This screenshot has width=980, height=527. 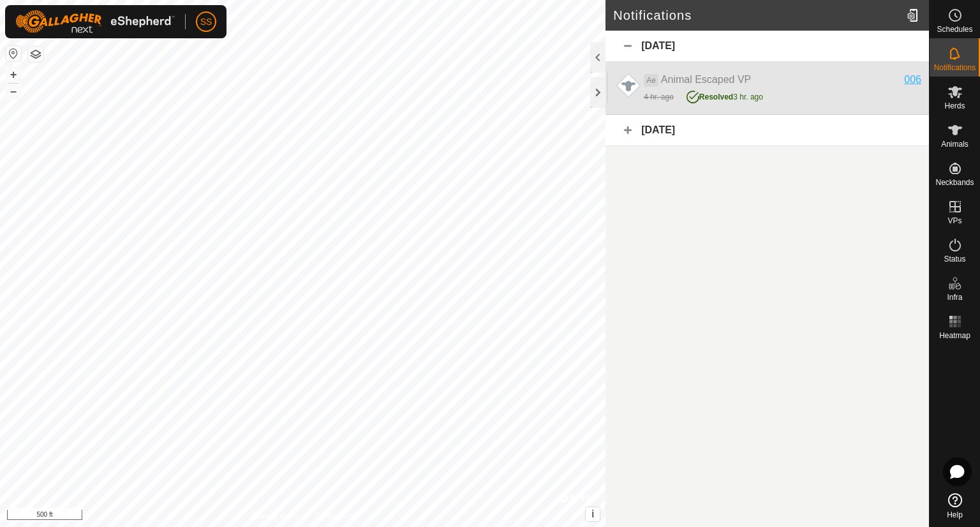 I want to click on span: Help, so click(x=954, y=514).